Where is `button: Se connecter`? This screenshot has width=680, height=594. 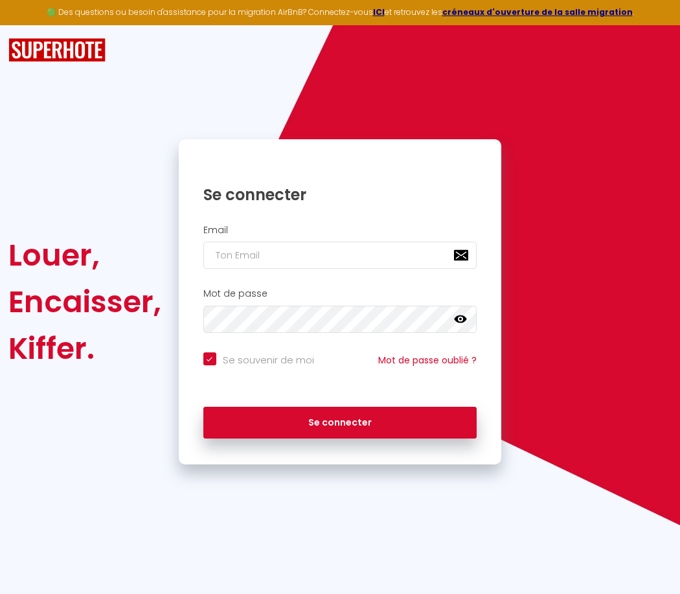
button: Se connecter is located at coordinates (340, 423).